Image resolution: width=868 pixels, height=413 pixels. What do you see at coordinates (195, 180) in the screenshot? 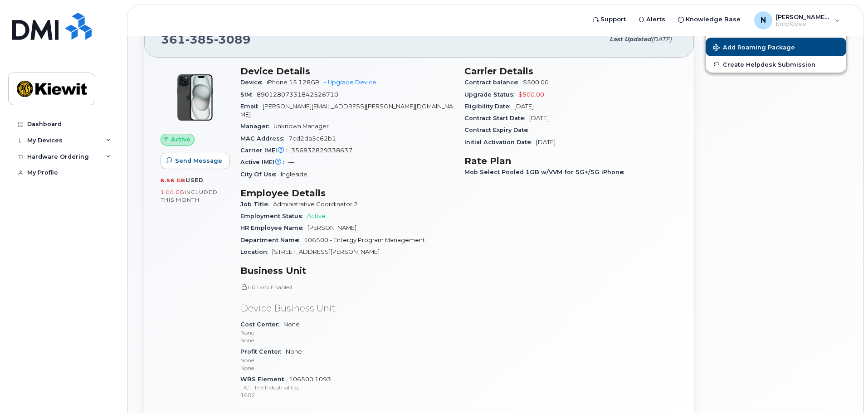
I see `span: used` at bounding box center [195, 180].